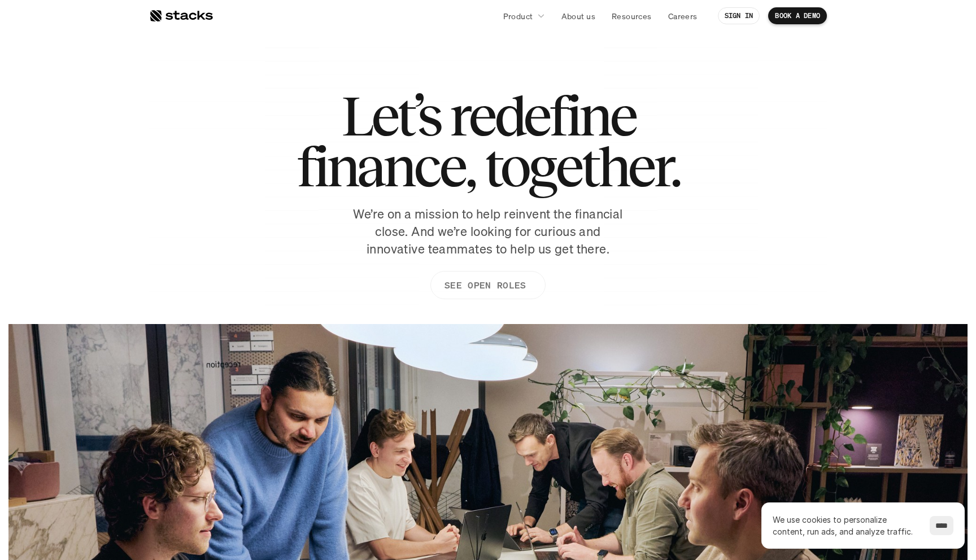 The height and width of the screenshot is (560, 976). What do you see at coordinates (798, 16) in the screenshot?
I see `a: BOOK A DEMO` at bounding box center [798, 16].